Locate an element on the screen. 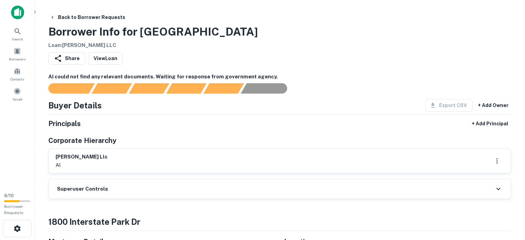 The height and width of the screenshot is (240, 525). span: Contacts is located at coordinates (17, 79).